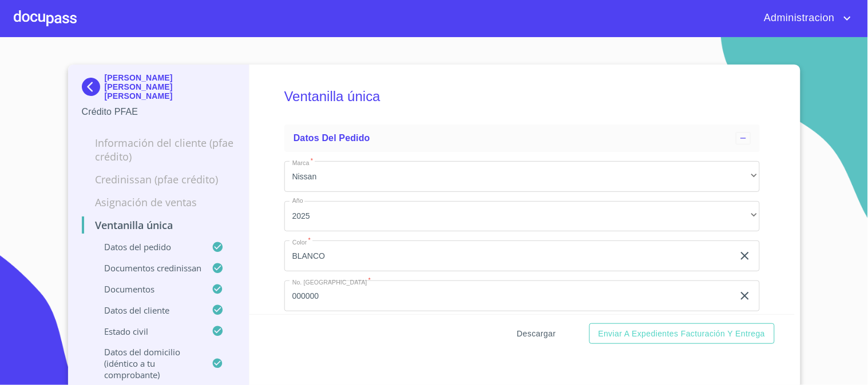 The image size is (868, 385). I want to click on span: Datos del pedido, so click(332, 138).